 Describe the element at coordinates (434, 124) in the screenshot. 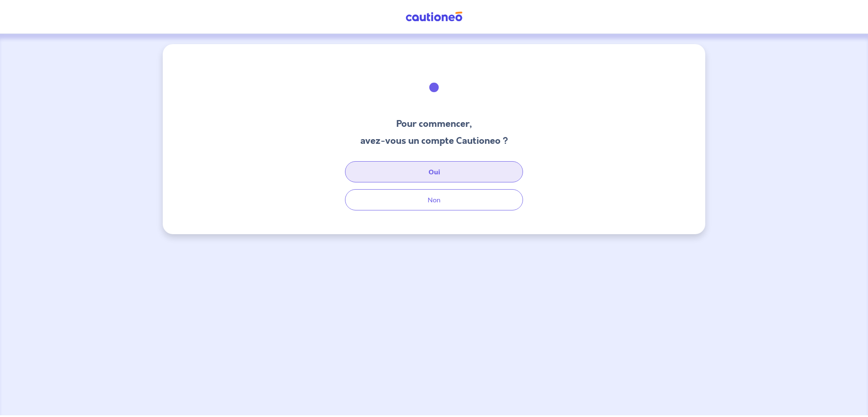

I see `h3: Pour commencer,` at that location.